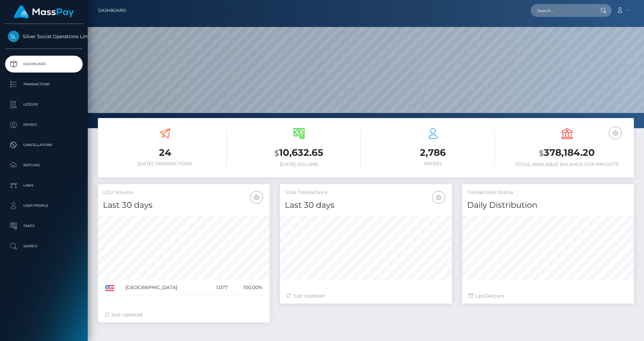 This screenshot has width=644, height=341. Describe the element at coordinates (548, 193) in the screenshot. I see `h5: Transactions Status` at that location.